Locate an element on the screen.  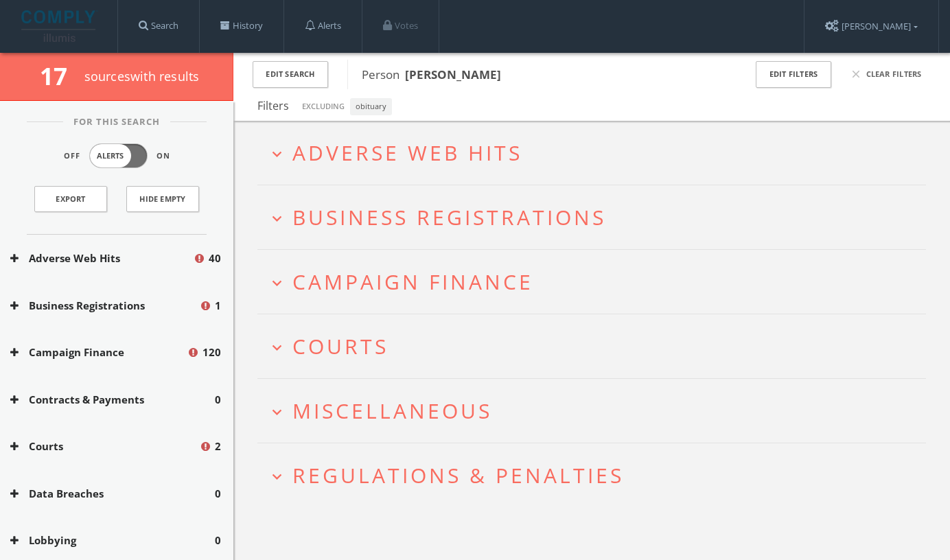
button: expand_moreCourts is located at coordinates (596, 346).